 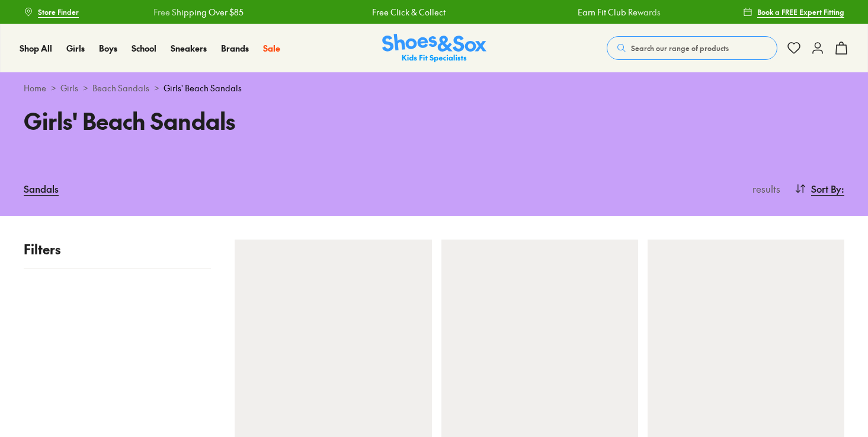 What do you see at coordinates (144, 48) in the screenshot?
I see `a: School` at bounding box center [144, 48].